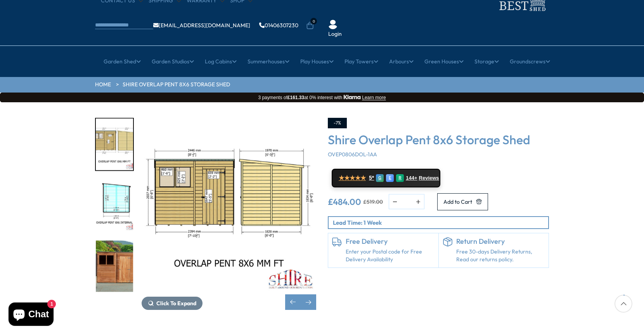  What do you see at coordinates (345, 202) in the screenshot?
I see `ins: £484.00` at bounding box center [345, 202].